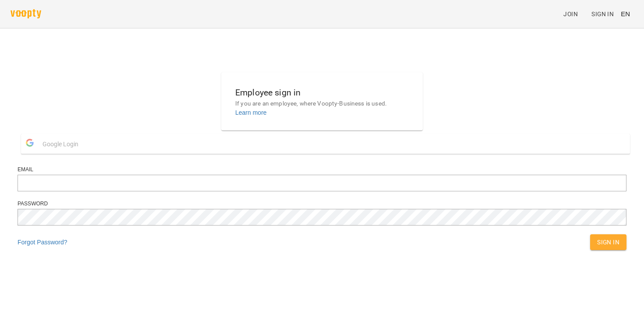  What do you see at coordinates (574, 14) in the screenshot?
I see `a: Join` at bounding box center [574, 14].